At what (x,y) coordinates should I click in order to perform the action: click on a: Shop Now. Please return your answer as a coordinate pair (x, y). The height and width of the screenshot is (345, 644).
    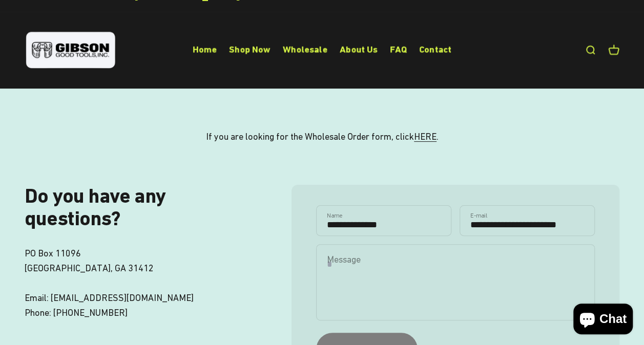
    Looking at the image, I should click on (249, 50).